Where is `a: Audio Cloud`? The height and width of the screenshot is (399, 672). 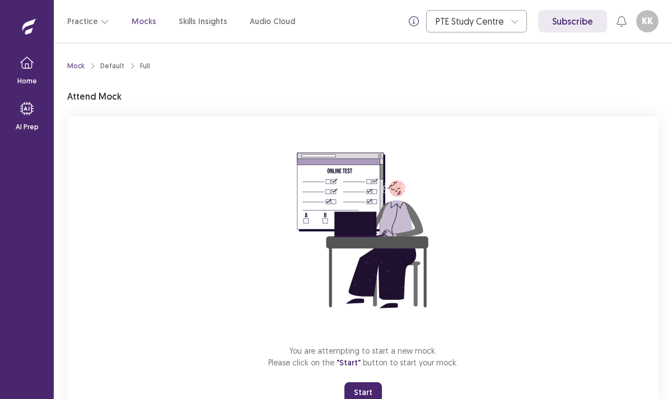 a: Audio Cloud is located at coordinates (272, 21).